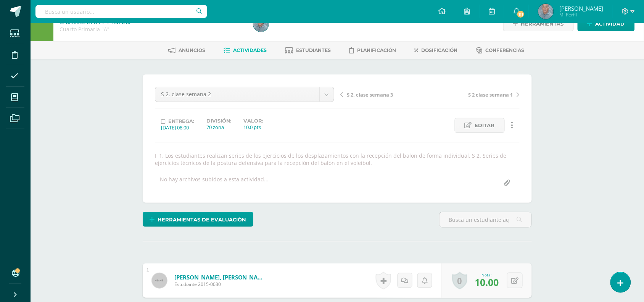 The width and height of the screenshot is (644, 302). What do you see at coordinates (521, 14) in the screenshot?
I see `span: 111` at bounding box center [521, 14].